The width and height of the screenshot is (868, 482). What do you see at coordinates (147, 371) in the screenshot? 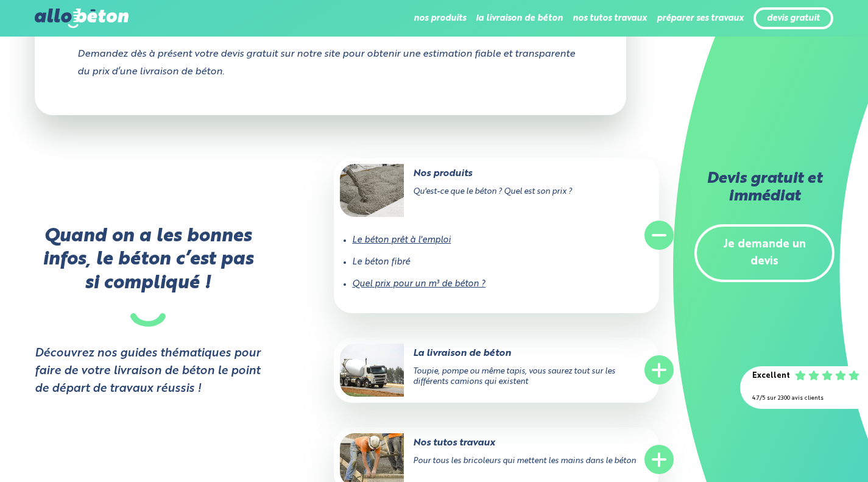
I see `strong: Découvrez nos guides thématiques pour faire de votre livraison de béton le point de départ de tra...` at bounding box center [147, 371].